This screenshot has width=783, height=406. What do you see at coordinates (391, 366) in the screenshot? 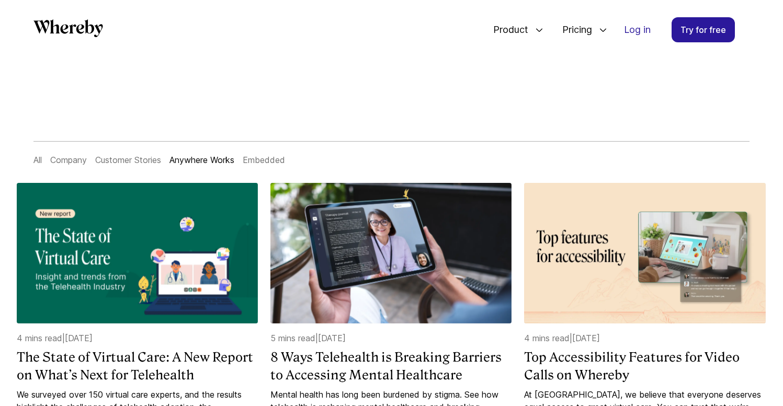
I see `h4: 8 Ways Telehealth is Breaking Barriers to Accessing Mental Healthcare` at bounding box center [391, 366].